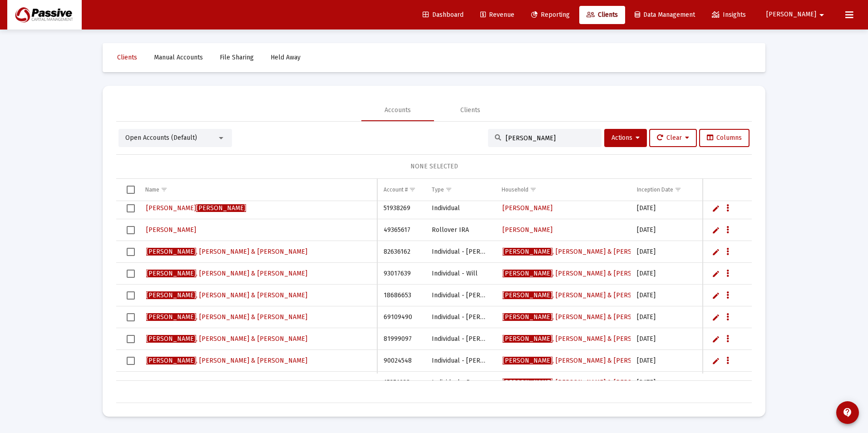  I want to click on td: $45,433.75, so click(769, 339).